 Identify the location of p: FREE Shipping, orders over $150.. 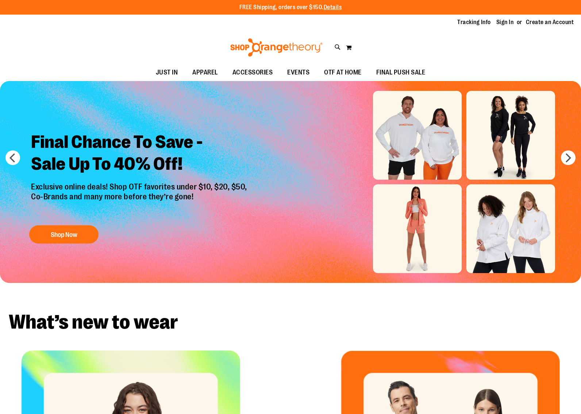
(291, 7).